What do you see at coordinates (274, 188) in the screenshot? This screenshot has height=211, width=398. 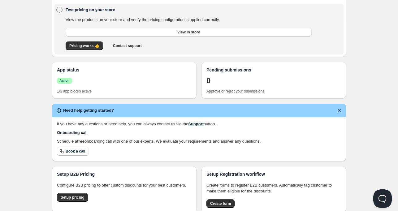 I see `p: Create forms to register B2B customers. Automatically tag customer to make them eligible for the ...` at bounding box center [274, 188].